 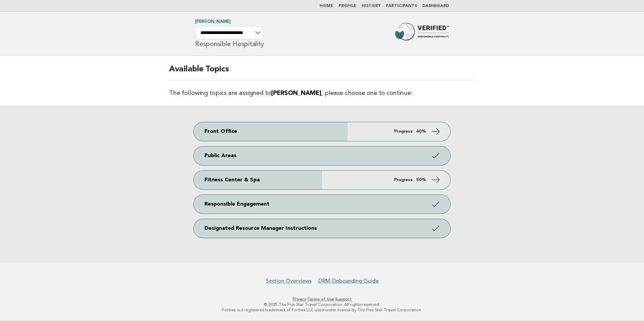 What do you see at coordinates (348, 281) in the screenshot?
I see `a: DRM Onboarding Guide` at bounding box center [348, 281].